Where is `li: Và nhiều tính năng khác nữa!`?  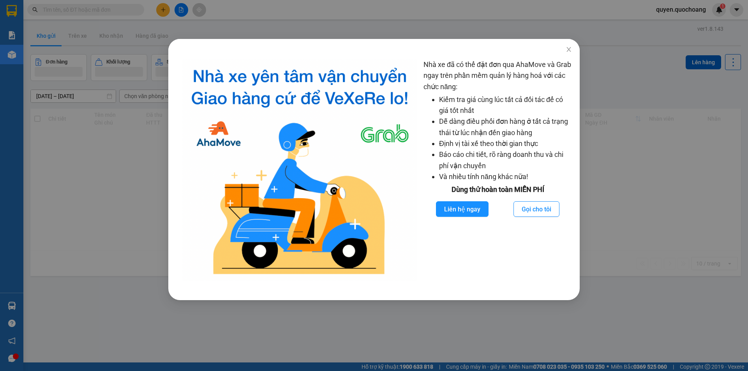 li: Và nhiều tính năng khác nữa! is located at coordinates (505, 177).